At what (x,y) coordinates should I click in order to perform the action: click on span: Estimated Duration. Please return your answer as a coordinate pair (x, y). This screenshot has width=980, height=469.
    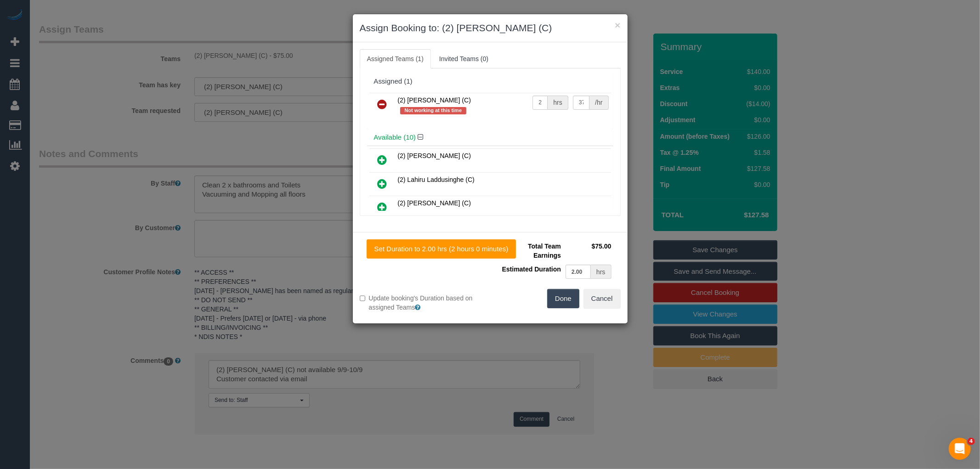
    Looking at the image, I should click on (532, 269).